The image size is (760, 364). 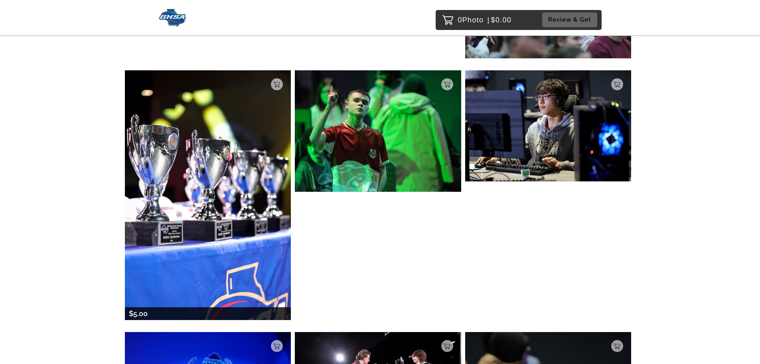 What do you see at coordinates (548, 125) in the screenshot?
I see `img: 132130` at bounding box center [548, 125].